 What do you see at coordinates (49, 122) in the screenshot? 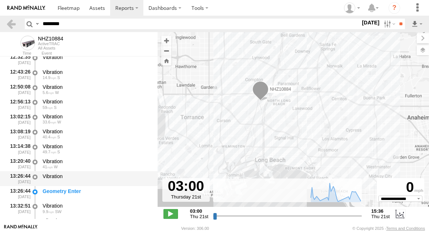
I see `span: 33.6` at bounding box center [49, 122].